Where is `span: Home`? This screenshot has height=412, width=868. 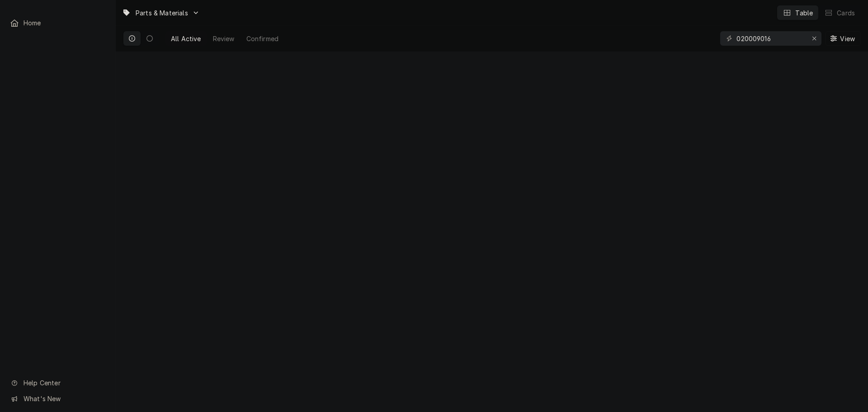
span: Home is located at coordinates (64, 23).